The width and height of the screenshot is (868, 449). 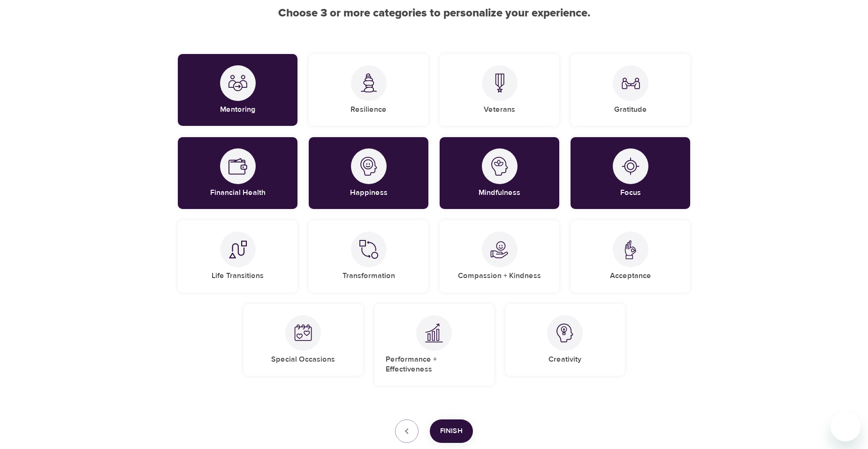 What do you see at coordinates (369, 249) in the screenshot?
I see `img: Transformation` at bounding box center [369, 249].